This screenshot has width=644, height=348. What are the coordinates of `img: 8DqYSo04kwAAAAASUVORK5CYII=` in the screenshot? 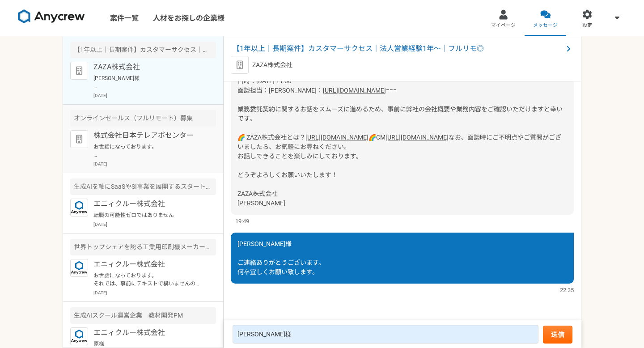 It's located at (51, 17).